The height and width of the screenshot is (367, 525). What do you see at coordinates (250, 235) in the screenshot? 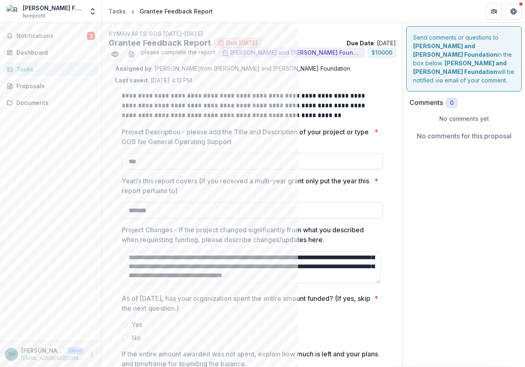
I see `p: Project Changes - If the project changed significantly from what you described when requesting fu...` at bounding box center [250, 235].